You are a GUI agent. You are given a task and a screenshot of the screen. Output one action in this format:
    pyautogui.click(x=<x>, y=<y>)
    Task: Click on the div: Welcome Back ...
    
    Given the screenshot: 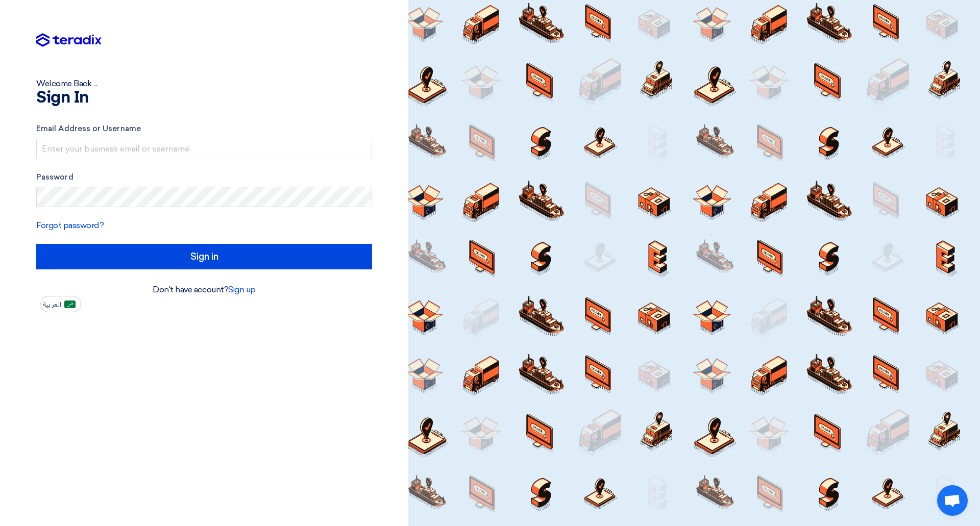 What is the action you would take?
    pyautogui.click(x=204, y=84)
    